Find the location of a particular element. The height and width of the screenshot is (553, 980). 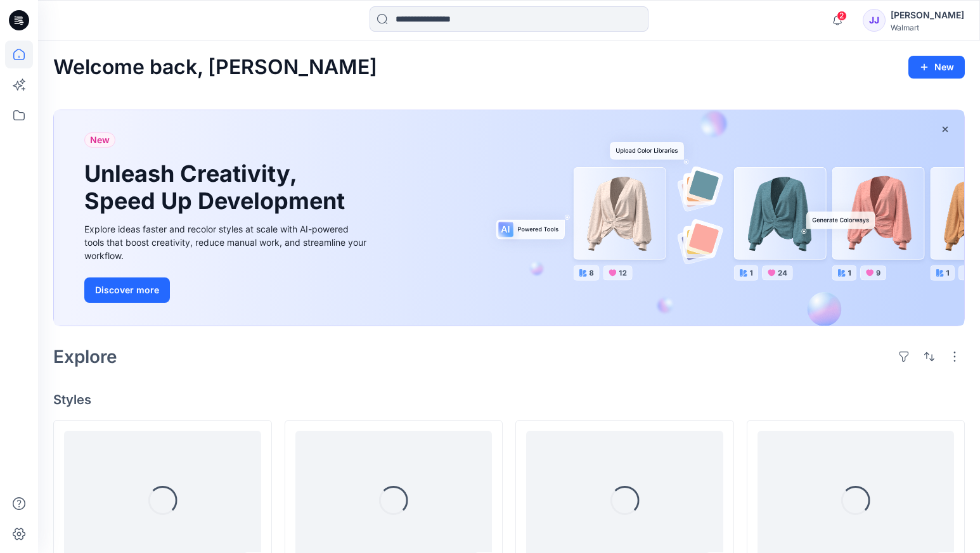

div: JJ is located at coordinates (874, 20).